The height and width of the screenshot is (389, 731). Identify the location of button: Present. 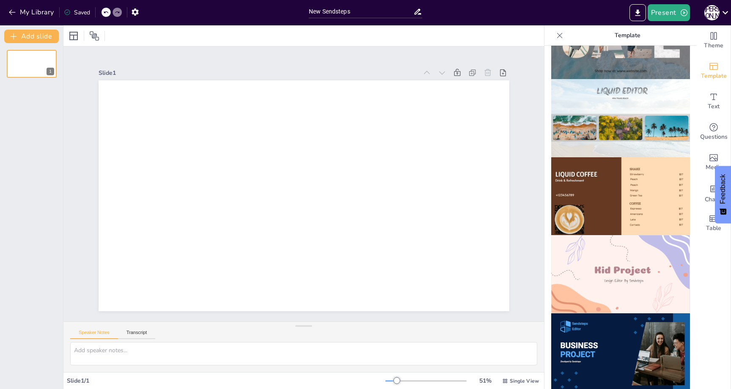
(669, 13).